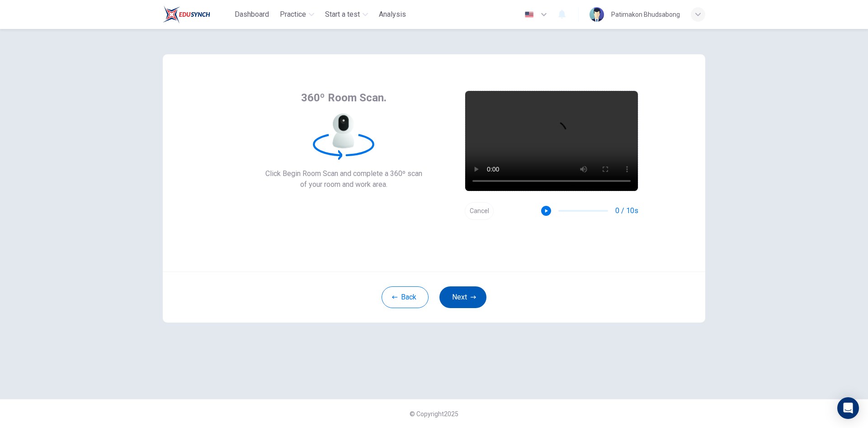  Describe the element at coordinates (597, 15) in the screenshot. I see `img: Profile picture` at that location.